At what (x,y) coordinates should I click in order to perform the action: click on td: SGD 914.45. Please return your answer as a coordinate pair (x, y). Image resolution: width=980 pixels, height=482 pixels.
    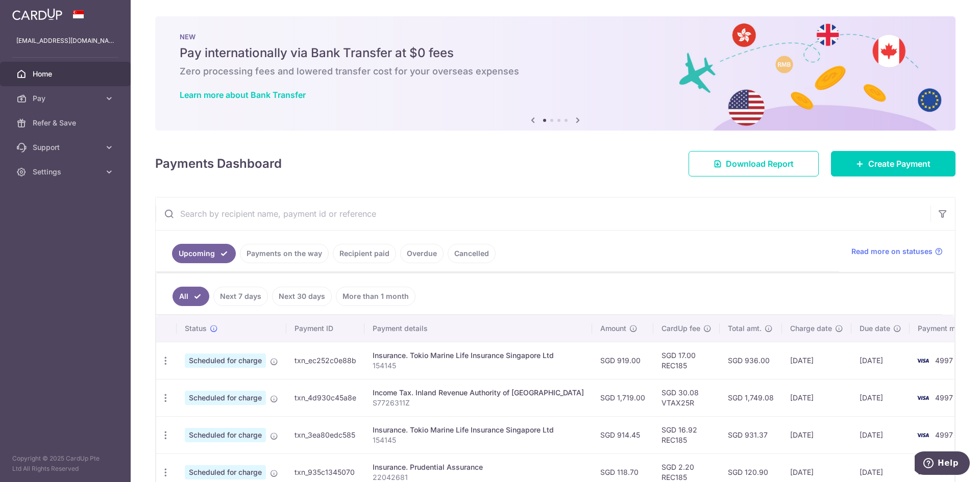
    Looking at the image, I should click on (622, 435).